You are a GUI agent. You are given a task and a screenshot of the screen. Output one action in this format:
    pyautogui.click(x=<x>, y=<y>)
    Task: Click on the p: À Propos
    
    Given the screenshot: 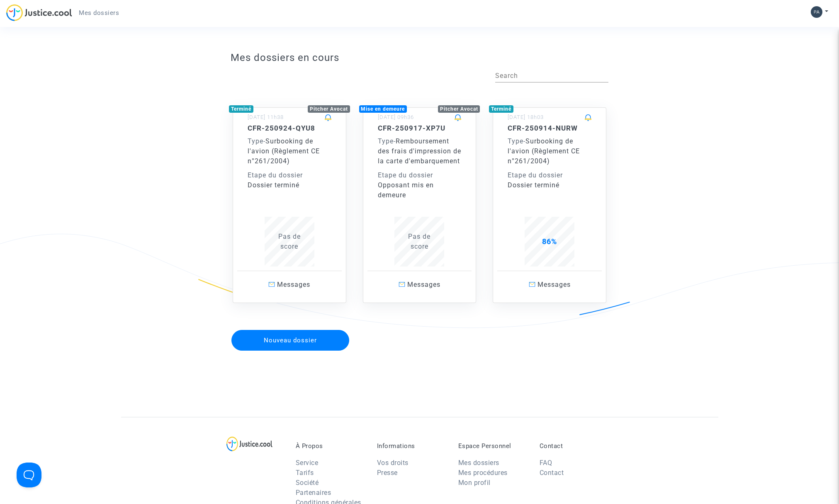 What is the action you would take?
    pyautogui.click(x=330, y=446)
    